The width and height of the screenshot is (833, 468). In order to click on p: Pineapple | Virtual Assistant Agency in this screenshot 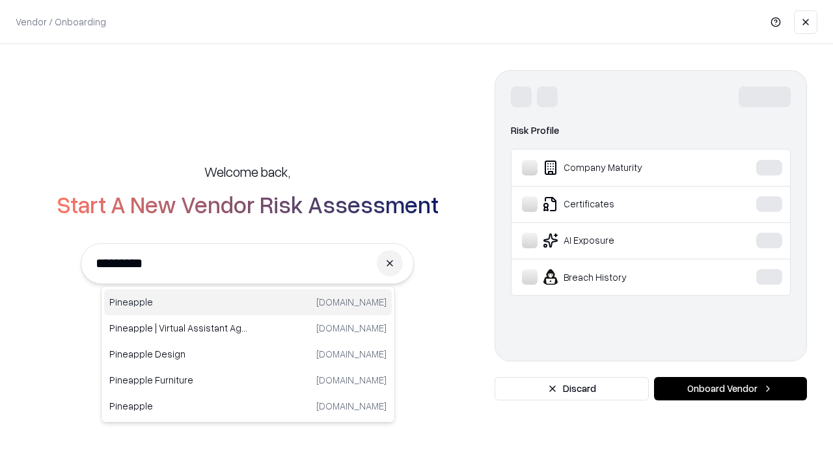, I will do `click(178, 328)`.